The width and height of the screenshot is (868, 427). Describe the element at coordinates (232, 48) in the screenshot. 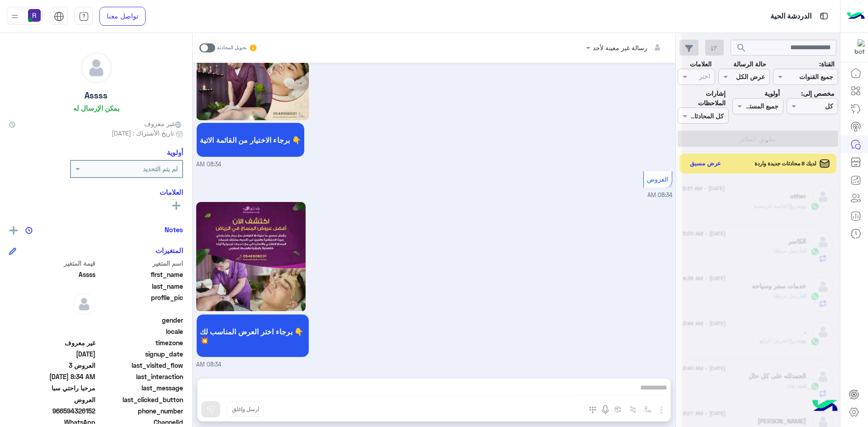

I see `small: تحويل المحادثة` at that location.